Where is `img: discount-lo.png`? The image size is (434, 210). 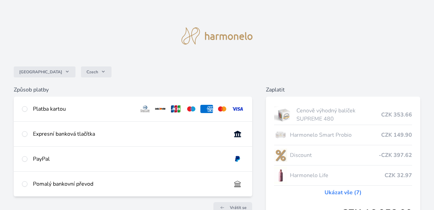 img: discount-lo.png is located at coordinates (281, 156).